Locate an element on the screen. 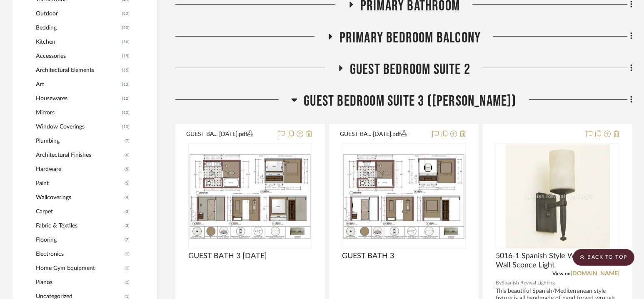 The image size is (644, 299). span: (7) is located at coordinates (127, 141).